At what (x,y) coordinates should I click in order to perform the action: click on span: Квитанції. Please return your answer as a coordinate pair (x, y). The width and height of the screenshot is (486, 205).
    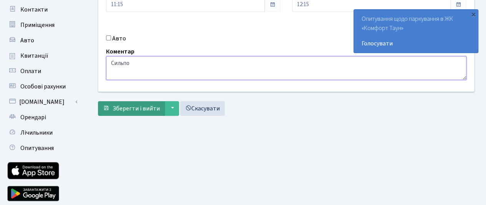
    Looking at the image, I should click on (34, 56).